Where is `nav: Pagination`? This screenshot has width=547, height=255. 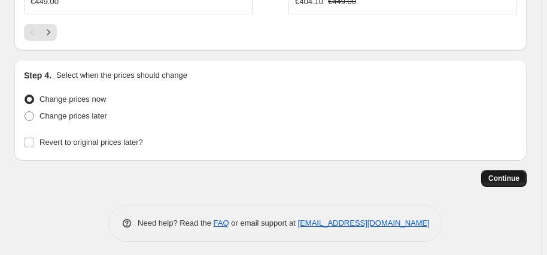 nav: Pagination is located at coordinates (40, 32).